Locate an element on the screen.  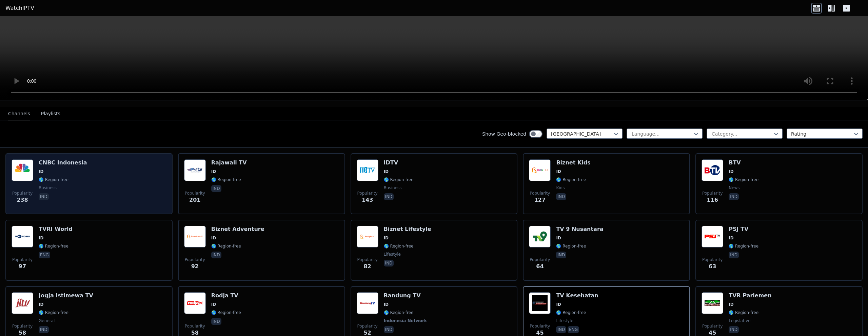
h6: PSJ TV is located at coordinates (743, 229).